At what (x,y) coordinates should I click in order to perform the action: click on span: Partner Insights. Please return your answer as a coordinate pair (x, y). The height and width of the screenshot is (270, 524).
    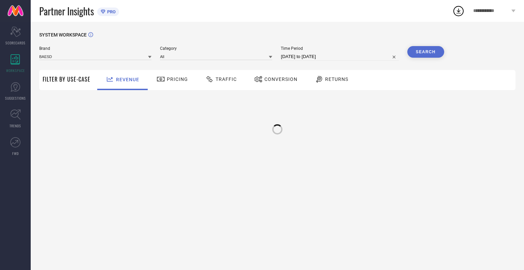
    Looking at the image, I should click on (66, 11).